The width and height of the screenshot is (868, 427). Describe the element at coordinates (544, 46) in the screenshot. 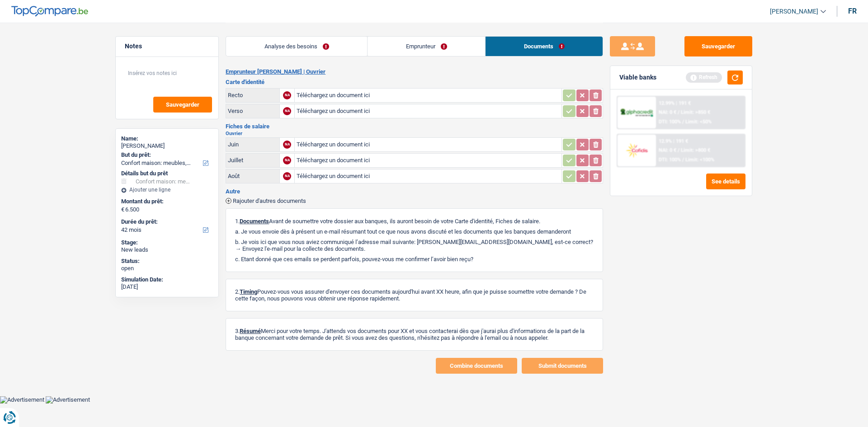

I see `a: Documents` at that location.